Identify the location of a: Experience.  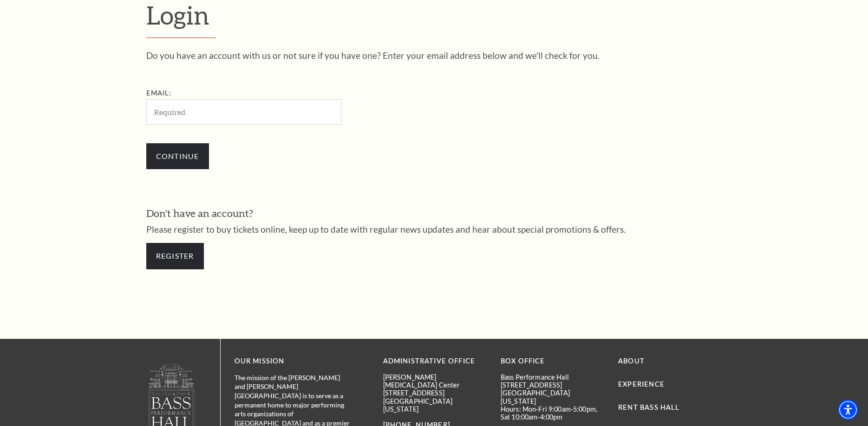
(641, 384).